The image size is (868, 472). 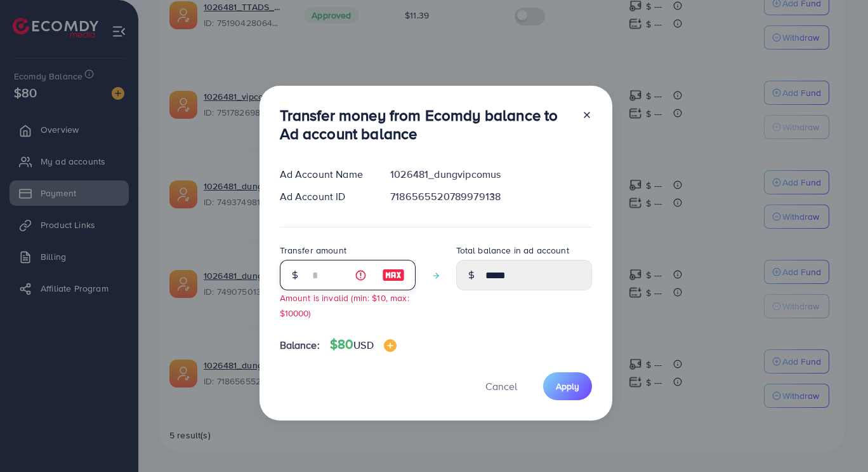 What do you see at coordinates (501, 386) in the screenshot?
I see `span: Cancel` at bounding box center [501, 386].